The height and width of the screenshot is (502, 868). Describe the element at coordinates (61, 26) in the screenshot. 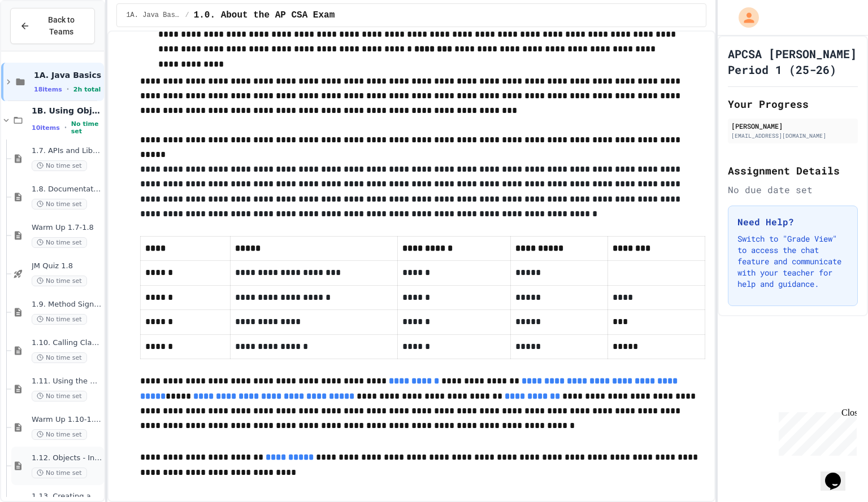

I see `span: Back to Teams` at that location.